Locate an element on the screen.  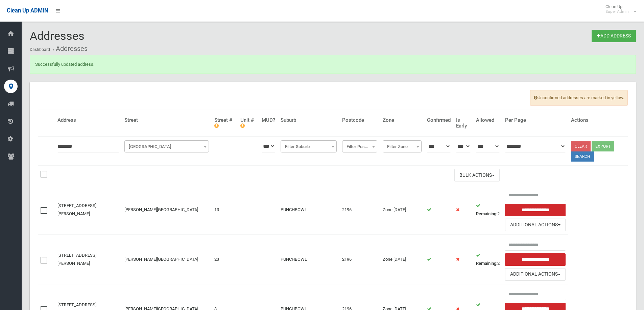
td: 23 is located at coordinates (225, 260).